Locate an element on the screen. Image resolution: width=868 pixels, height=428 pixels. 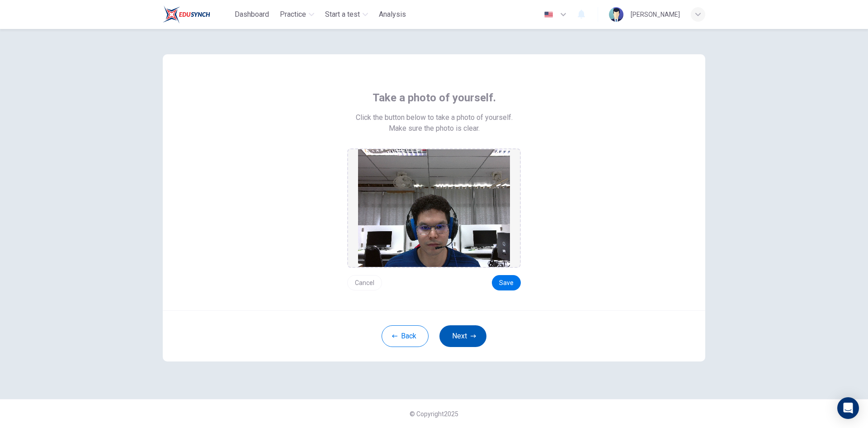
img: preview screemshot is located at coordinates (434, 208).